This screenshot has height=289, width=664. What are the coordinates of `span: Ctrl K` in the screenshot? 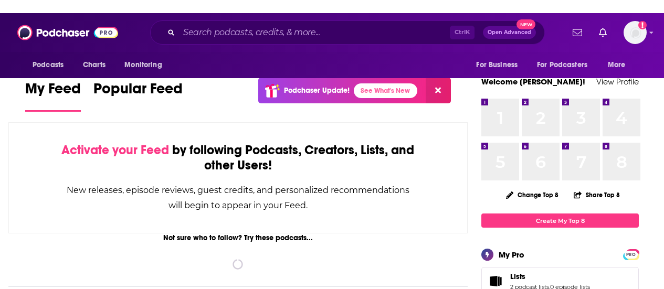 It's located at (462, 33).